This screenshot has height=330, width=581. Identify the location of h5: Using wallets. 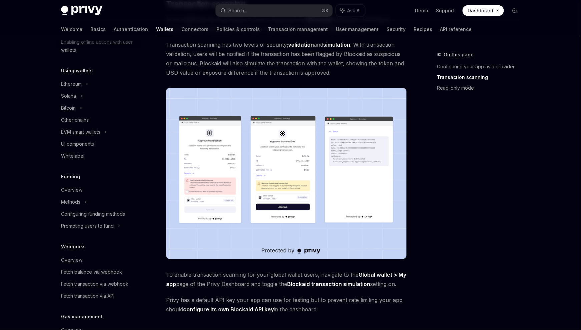
(77, 71).